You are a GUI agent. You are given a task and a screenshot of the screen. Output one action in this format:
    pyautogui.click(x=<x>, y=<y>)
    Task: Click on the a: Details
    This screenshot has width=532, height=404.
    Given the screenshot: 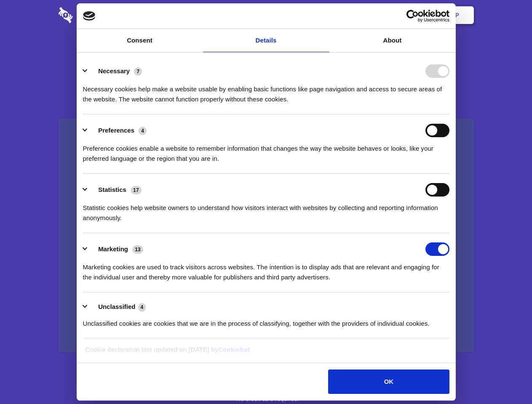 What is the action you would take?
    pyautogui.click(x=266, y=40)
    